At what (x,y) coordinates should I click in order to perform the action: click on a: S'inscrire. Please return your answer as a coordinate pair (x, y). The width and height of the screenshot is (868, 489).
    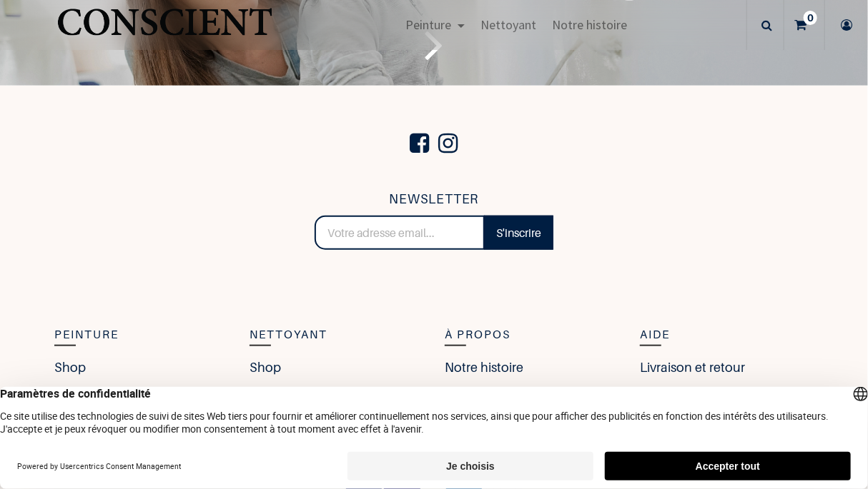
    Looking at the image, I should click on (518, 233).